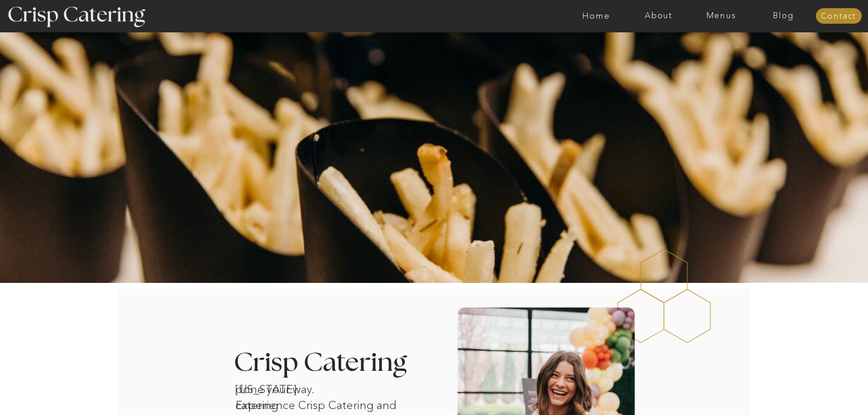  What do you see at coordinates (721, 16) in the screenshot?
I see `nav: Menus` at bounding box center [721, 16].